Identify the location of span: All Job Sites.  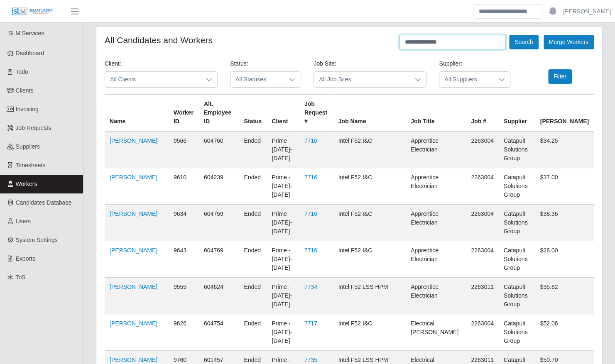
(362, 80).